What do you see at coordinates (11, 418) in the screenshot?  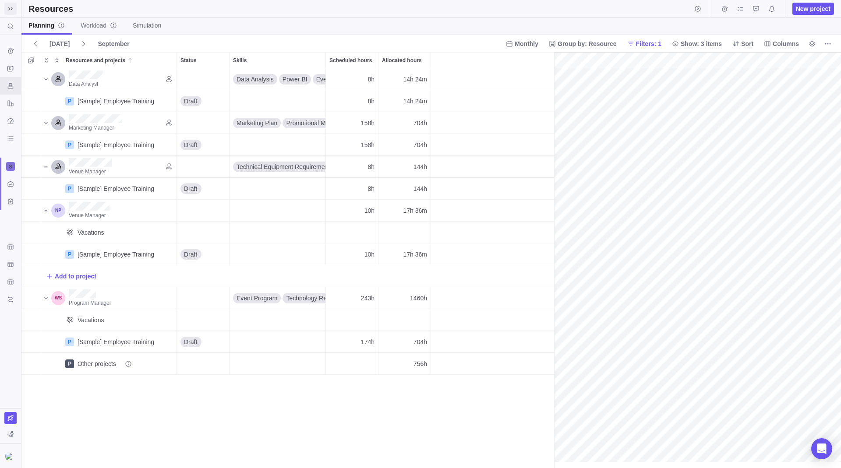 I see `span: Upgrade now (Trial ends in 15 days)` at bounding box center [11, 418].